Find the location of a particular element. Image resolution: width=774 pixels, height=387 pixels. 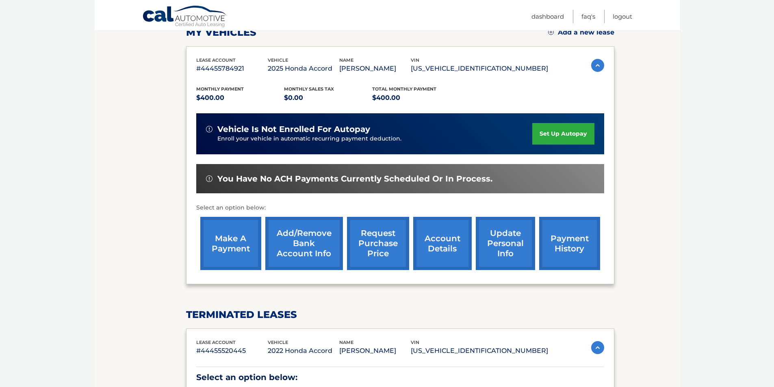

span: Total Monthly Payment is located at coordinates (404, 89).